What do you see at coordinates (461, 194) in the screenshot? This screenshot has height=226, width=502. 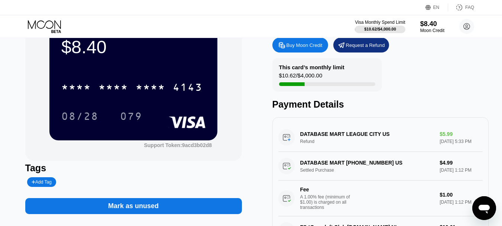 I see `div: $1.00` at bounding box center [461, 194].